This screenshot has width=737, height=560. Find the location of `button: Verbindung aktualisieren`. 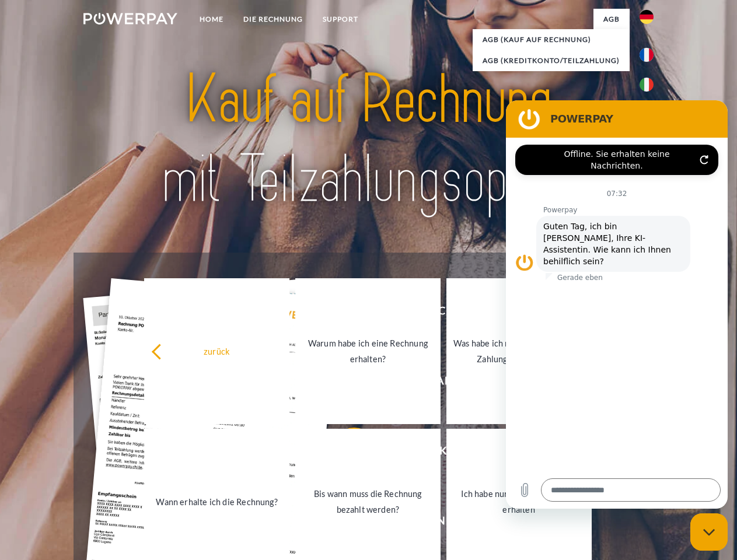

button: Verbindung aktualisieren is located at coordinates (198, 60).